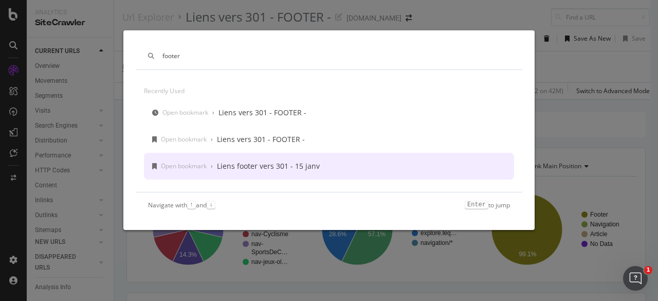  Describe the element at coordinates (268, 166) in the screenshot. I see `div: Liens footer vers 301 - 15 janv` at that location.